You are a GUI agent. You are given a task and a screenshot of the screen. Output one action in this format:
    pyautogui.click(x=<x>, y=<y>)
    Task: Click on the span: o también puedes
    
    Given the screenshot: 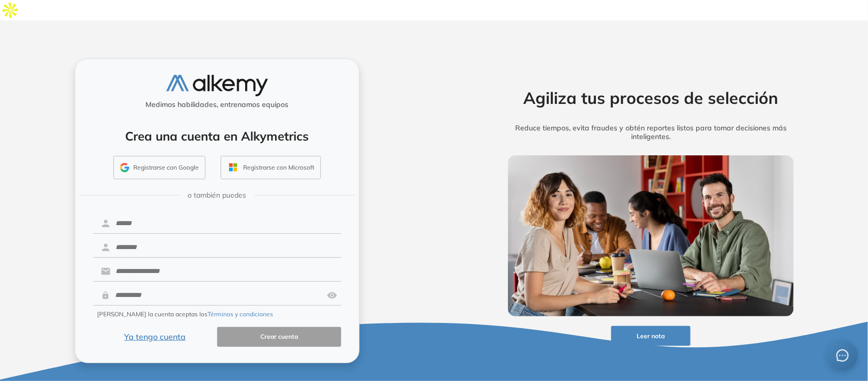 What is the action you would take?
    pyautogui.click(x=217, y=195)
    